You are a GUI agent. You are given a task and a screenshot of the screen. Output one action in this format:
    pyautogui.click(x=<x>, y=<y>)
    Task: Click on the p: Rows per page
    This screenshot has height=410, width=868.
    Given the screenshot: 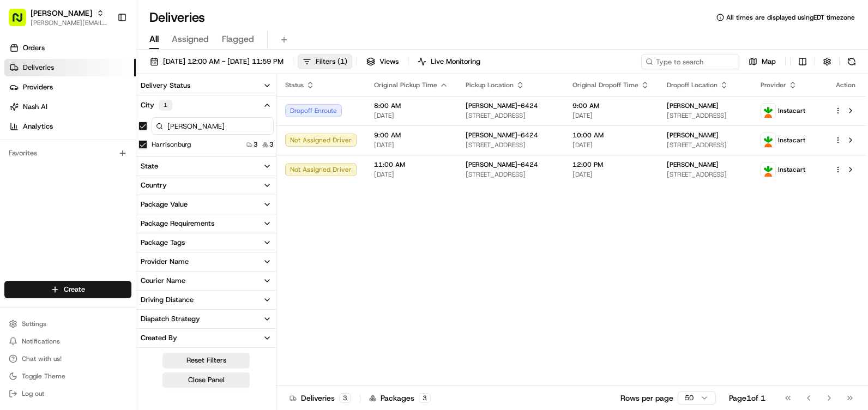 What is the action you would take?
    pyautogui.click(x=646, y=399)
    